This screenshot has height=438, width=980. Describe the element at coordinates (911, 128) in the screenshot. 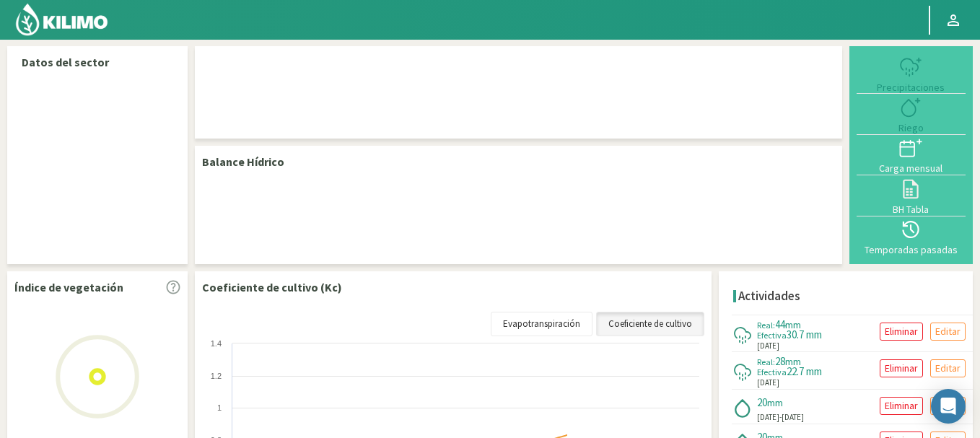

I see `div: Riego` at that location.